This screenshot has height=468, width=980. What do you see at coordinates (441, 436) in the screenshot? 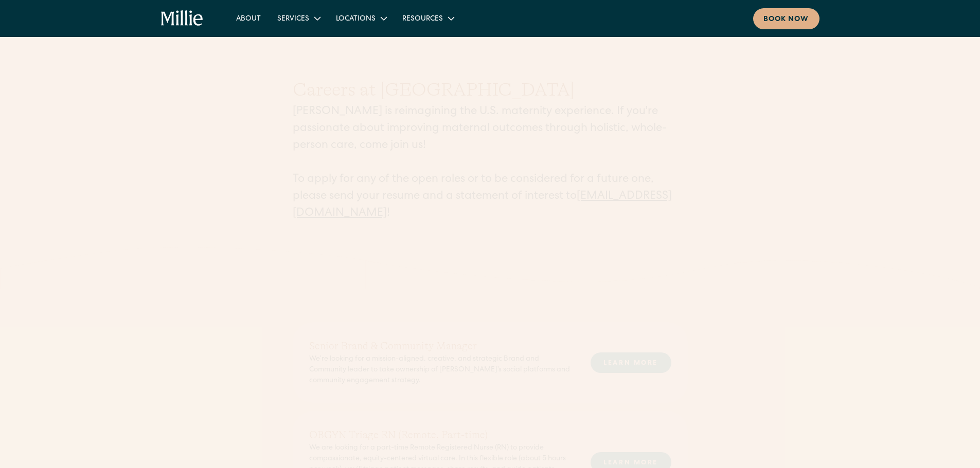
I see `h2: OBGYN Triage RN (Remote, Part-time)` at bounding box center [441, 436].